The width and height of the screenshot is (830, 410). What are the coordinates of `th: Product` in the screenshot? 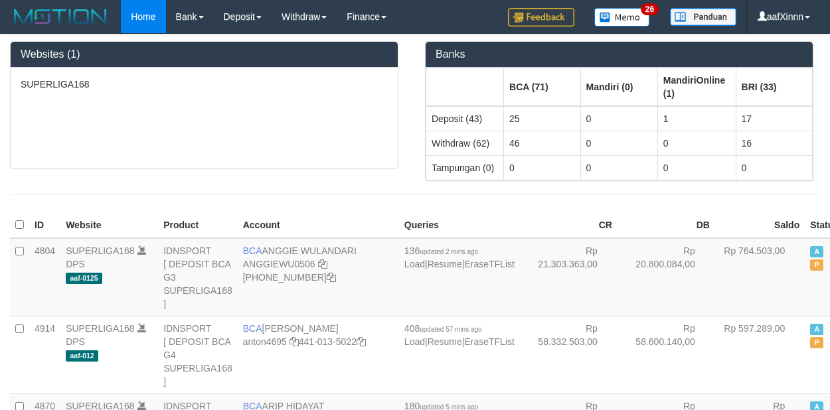 It's located at (198, 225).